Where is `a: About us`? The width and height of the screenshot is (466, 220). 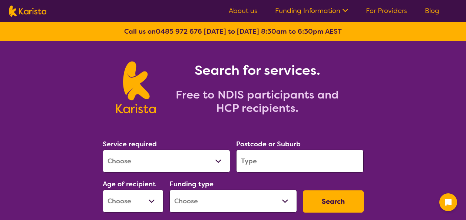 a: About us is located at coordinates (243, 11).